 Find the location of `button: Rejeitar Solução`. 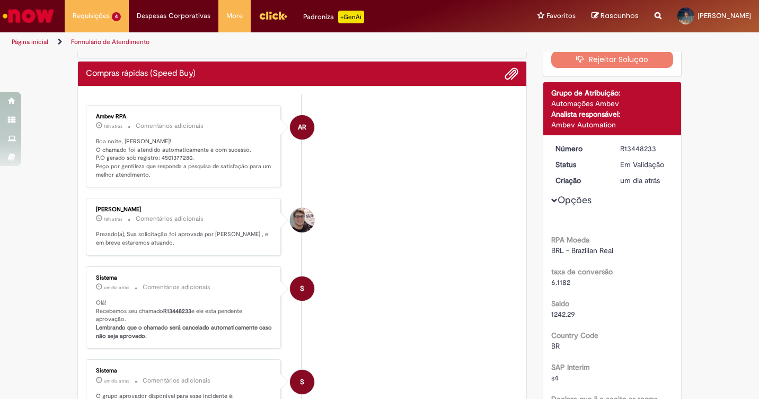

button: Rejeitar Solução is located at coordinates (612, 59).